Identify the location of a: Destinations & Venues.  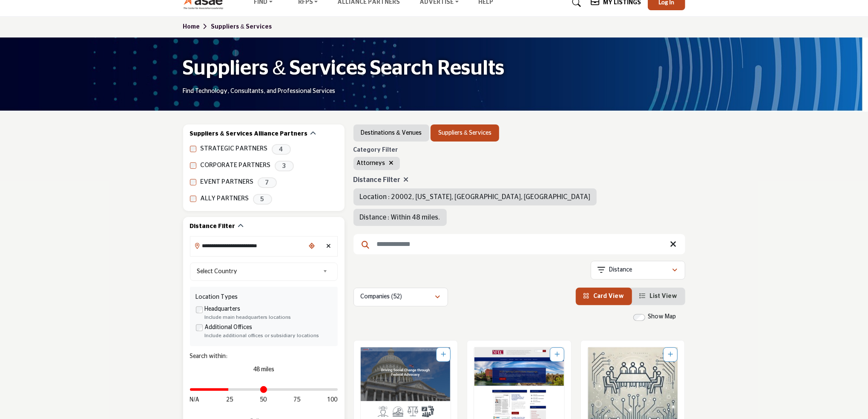
(392, 133).